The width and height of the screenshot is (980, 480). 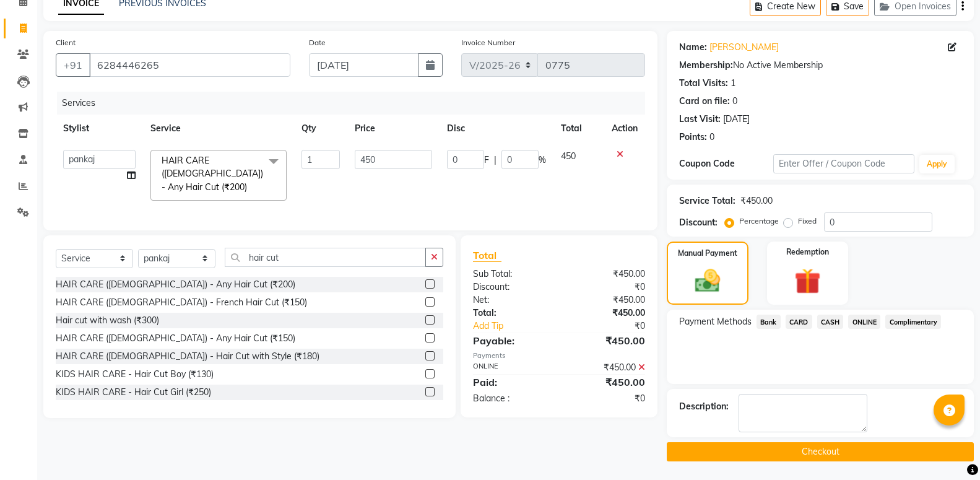 I want to click on label: Redemption, so click(x=807, y=252).